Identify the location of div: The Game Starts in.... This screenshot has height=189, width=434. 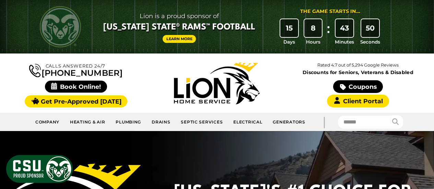
(330, 12).